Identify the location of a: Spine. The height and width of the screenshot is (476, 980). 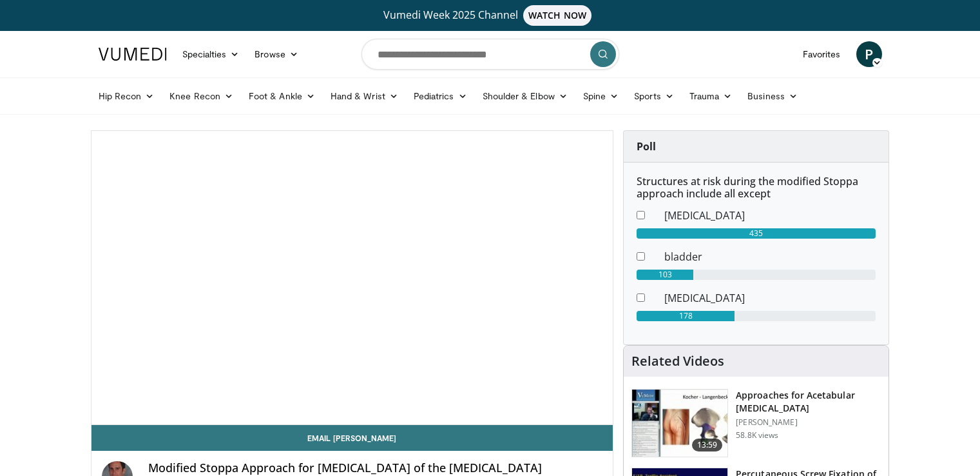
(600, 96).